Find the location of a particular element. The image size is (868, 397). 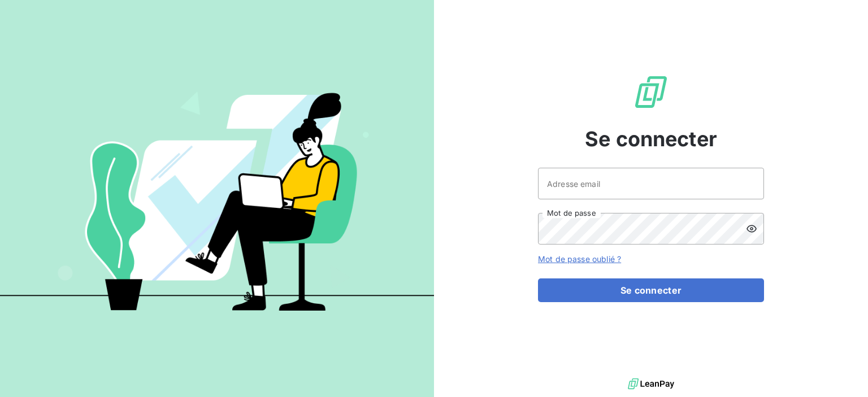

img: Logo LeanPay is located at coordinates (651, 92).